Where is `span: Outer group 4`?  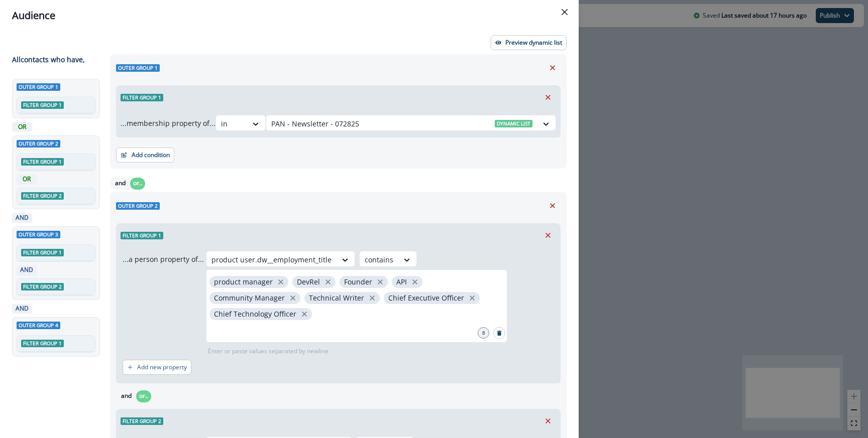 span: Outer group 4 is located at coordinates (38, 325).